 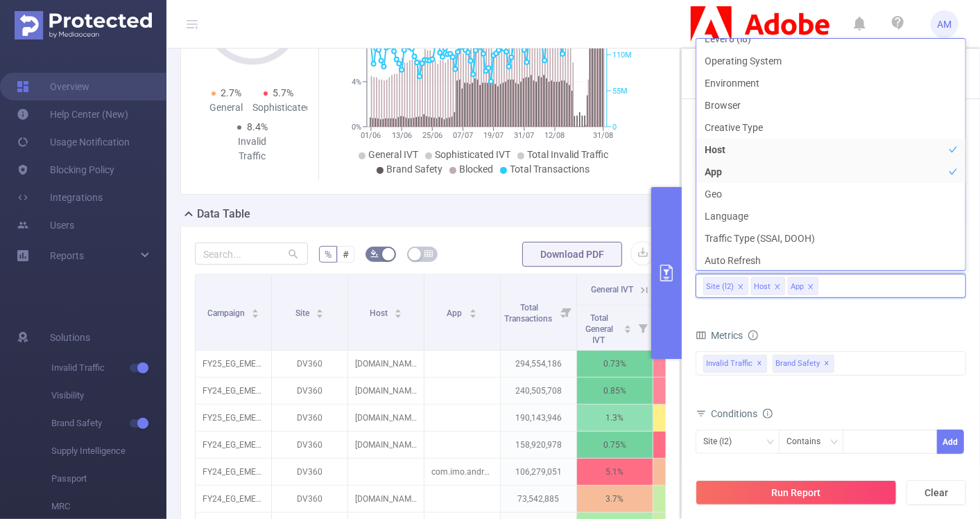 What do you see at coordinates (303, 313) in the screenshot?
I see `span: Site` at bounding box center [303, 313].